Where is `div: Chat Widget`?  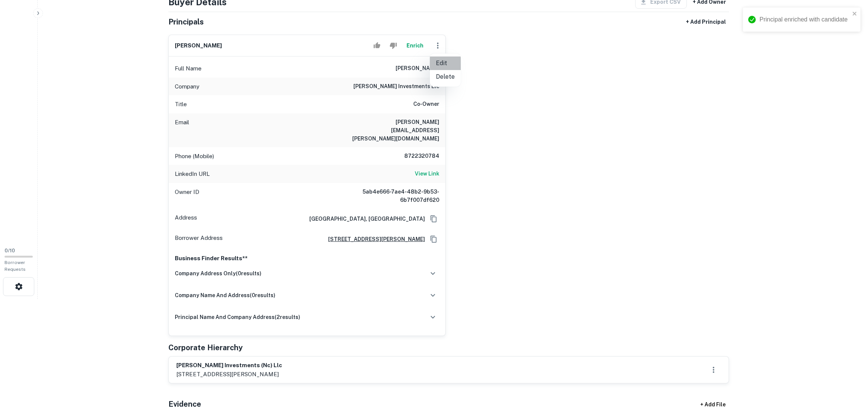
div: Chat Widget is located at coordinates (849, 369).